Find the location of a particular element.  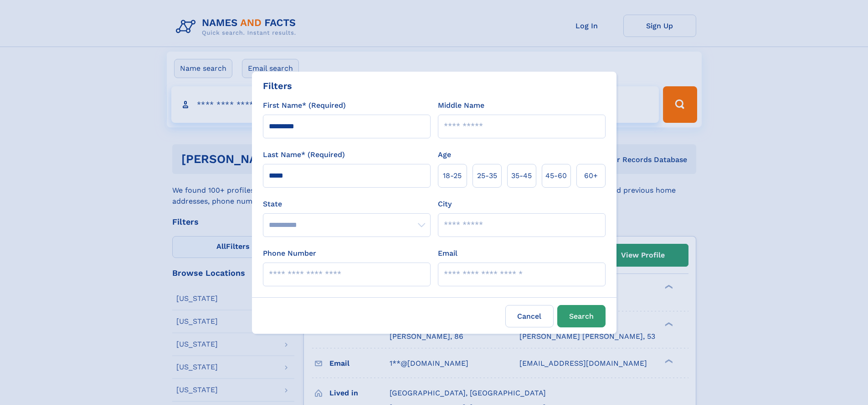

span: 45‑60 is located at coordinates (556, 176).